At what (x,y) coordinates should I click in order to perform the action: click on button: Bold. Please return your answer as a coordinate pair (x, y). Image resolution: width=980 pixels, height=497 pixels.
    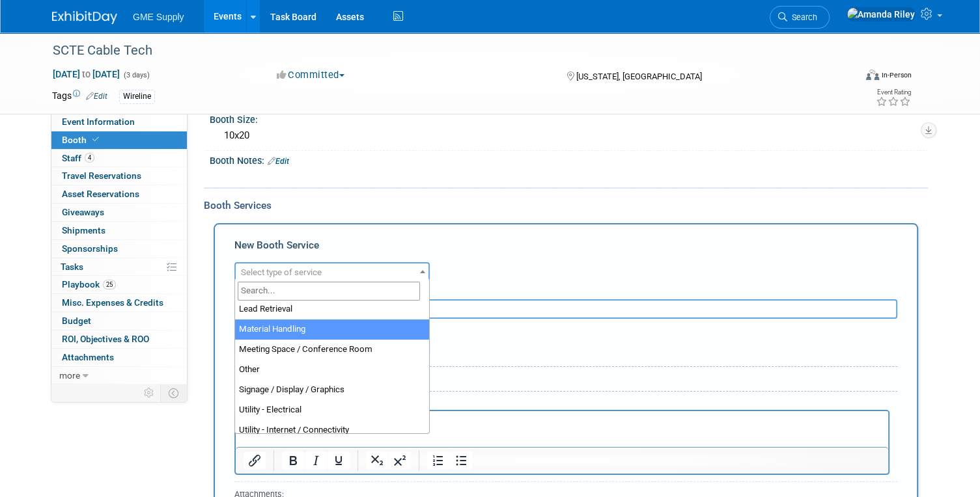
    Looking at the image, I should click on (293, 461).